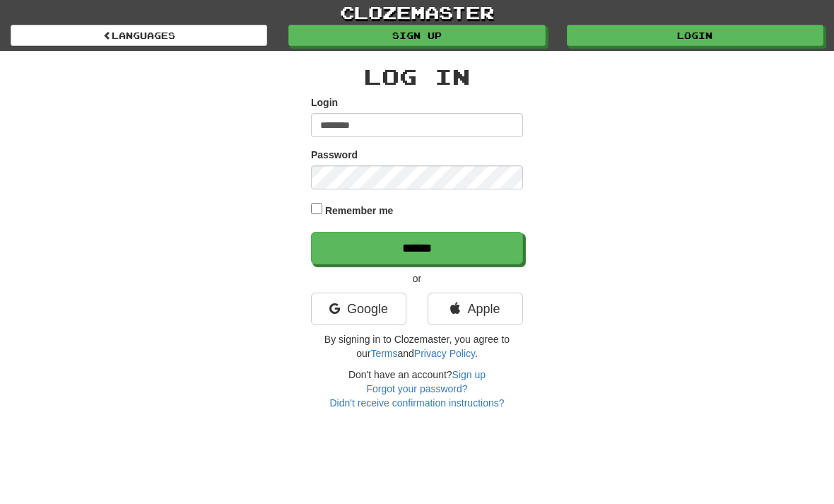 Image resolution: width=834 pixels, height=504 pixels. I want to click on a: Terms, so click(383, 353).